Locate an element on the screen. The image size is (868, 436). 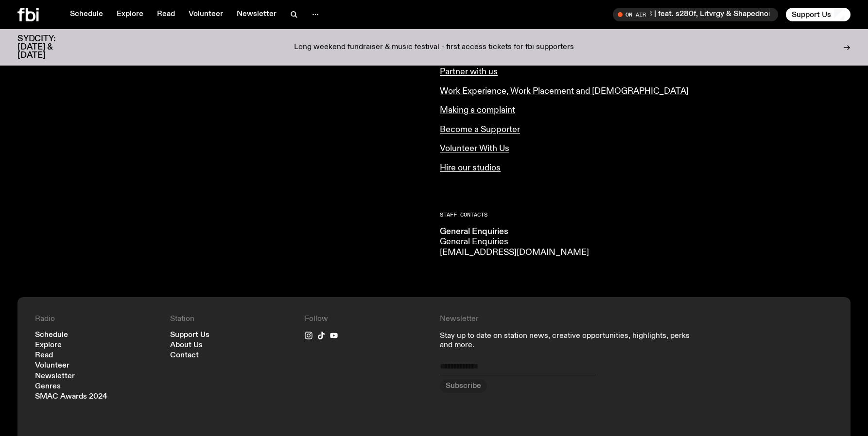
a: Partner with us is located at coordinates (469, 72).